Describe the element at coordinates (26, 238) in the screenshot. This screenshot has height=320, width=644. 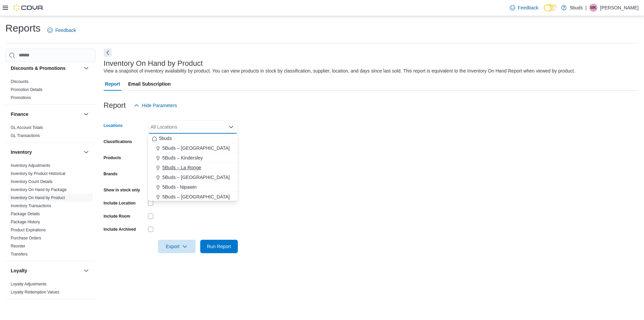
I see `a: Purchase Orders` at that location.